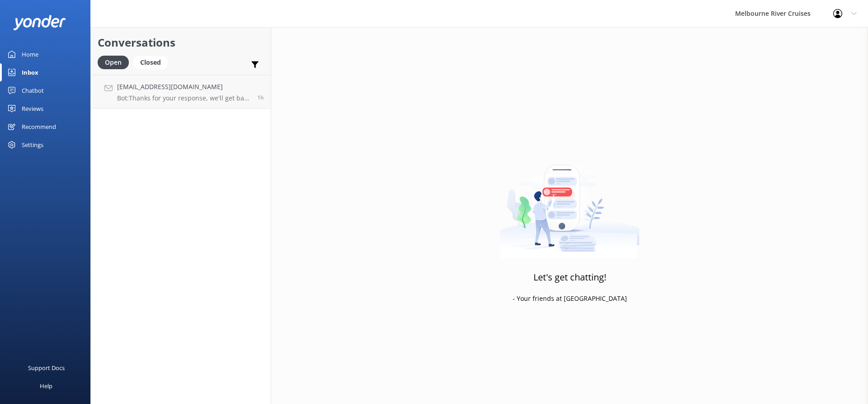  What do you see at coordinates (39, 22) in the screenshot?
I see `img: yonder-white-logo.png` at bounding box center [39, 22].